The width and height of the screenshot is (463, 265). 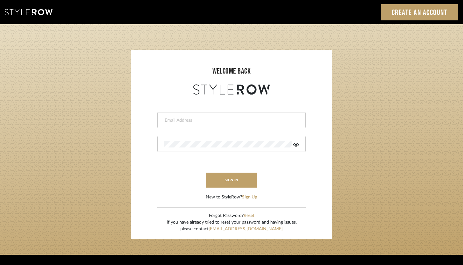 What do you see at coordinates (232, 71) in the screenshot?
I see `div: welcome back` at bounding box center [232, 71].